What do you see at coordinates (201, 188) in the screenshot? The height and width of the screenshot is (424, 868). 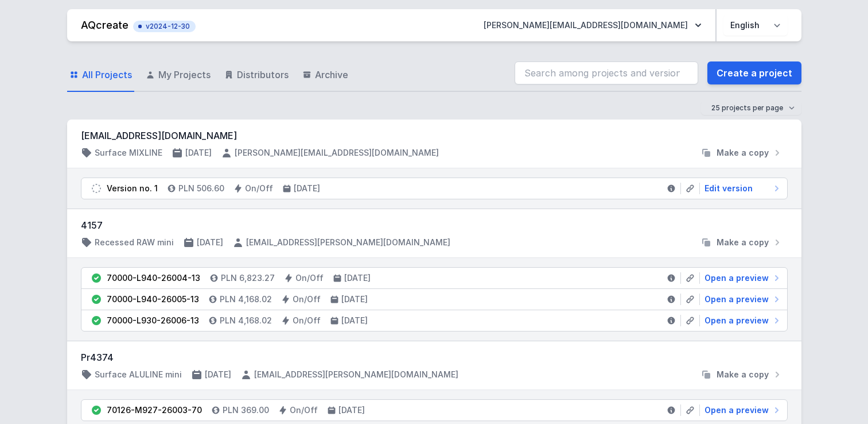 I see `h4: PLN 506.60` at bounding box center [201, 188].